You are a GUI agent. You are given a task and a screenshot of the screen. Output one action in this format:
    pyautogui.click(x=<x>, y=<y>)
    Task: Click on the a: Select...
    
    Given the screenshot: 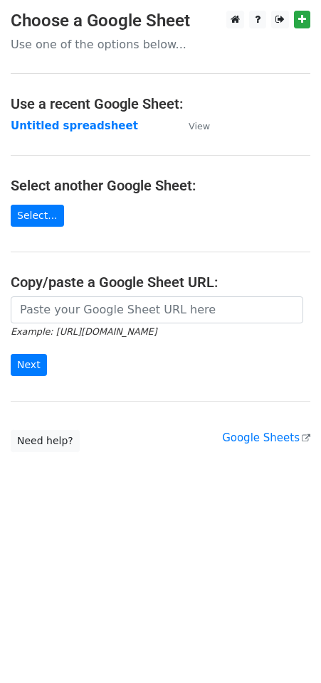 What is the action you would take?
    pyautogui.click(x=37, y=215)
    